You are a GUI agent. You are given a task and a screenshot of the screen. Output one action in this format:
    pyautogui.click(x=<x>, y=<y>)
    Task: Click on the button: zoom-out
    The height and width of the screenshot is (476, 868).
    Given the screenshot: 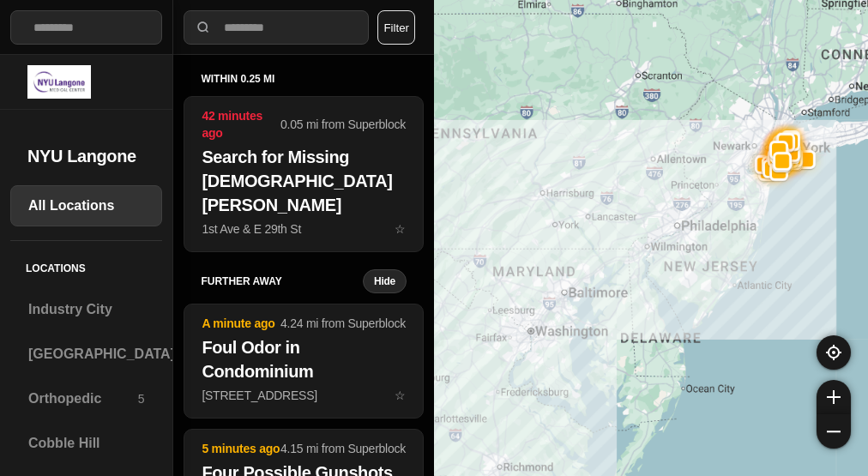 What is the action you would take?
    pyautogui.click(x=834, y=432)
    